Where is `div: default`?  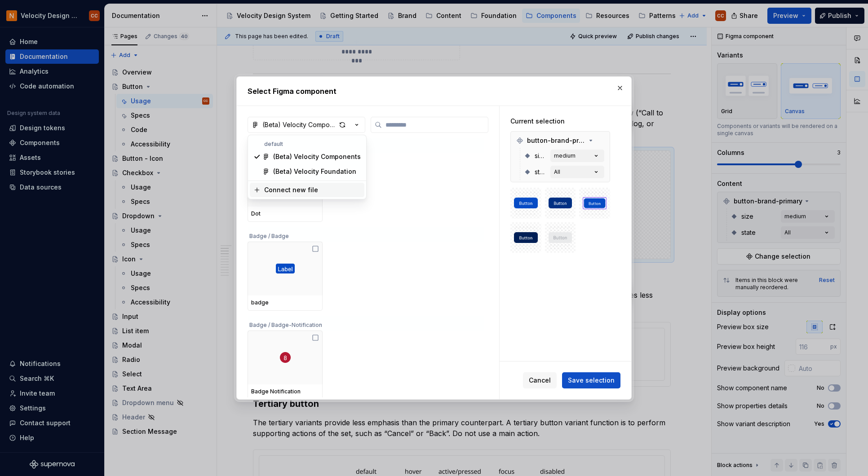 div: default is located at coordinates (307, 144).